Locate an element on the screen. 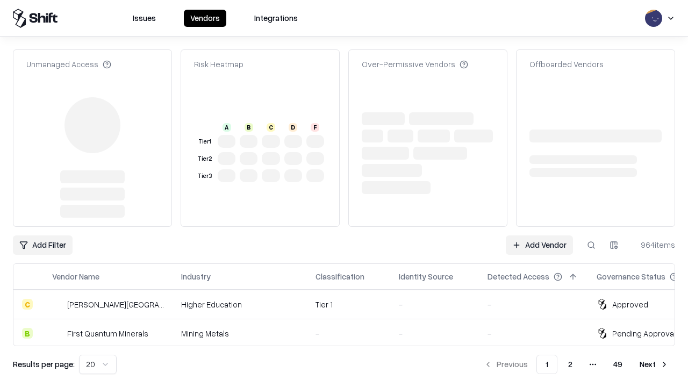  div: Approved is located at coordinates (630, 304).